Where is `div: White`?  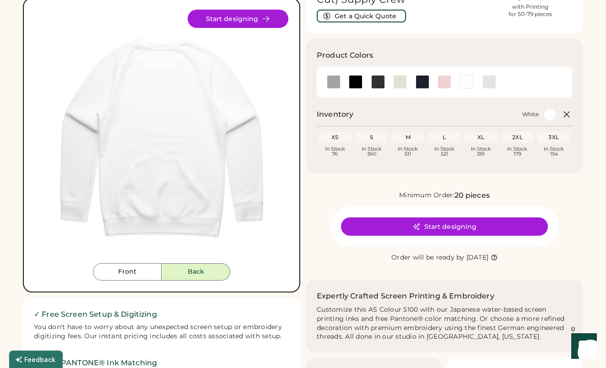
div: White is located at coordinates (530, 114).